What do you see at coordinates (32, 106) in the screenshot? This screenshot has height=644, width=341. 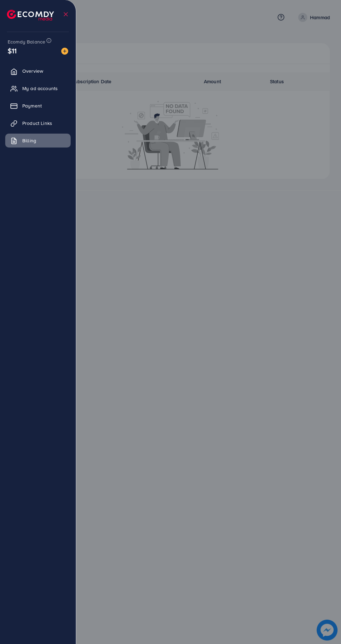 I see `span: Payment` at bounding box center [32, 106].